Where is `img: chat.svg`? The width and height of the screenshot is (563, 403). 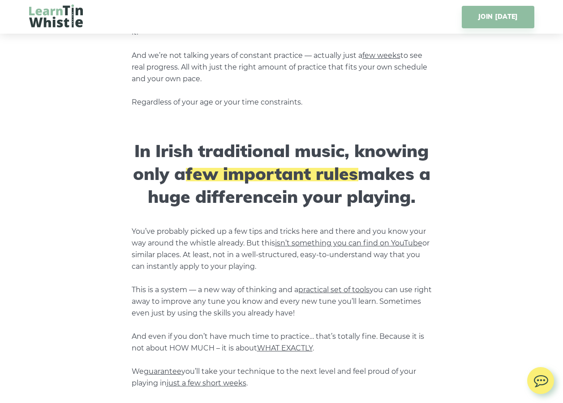 img: chat.svg is located at coordinates (541, 378).